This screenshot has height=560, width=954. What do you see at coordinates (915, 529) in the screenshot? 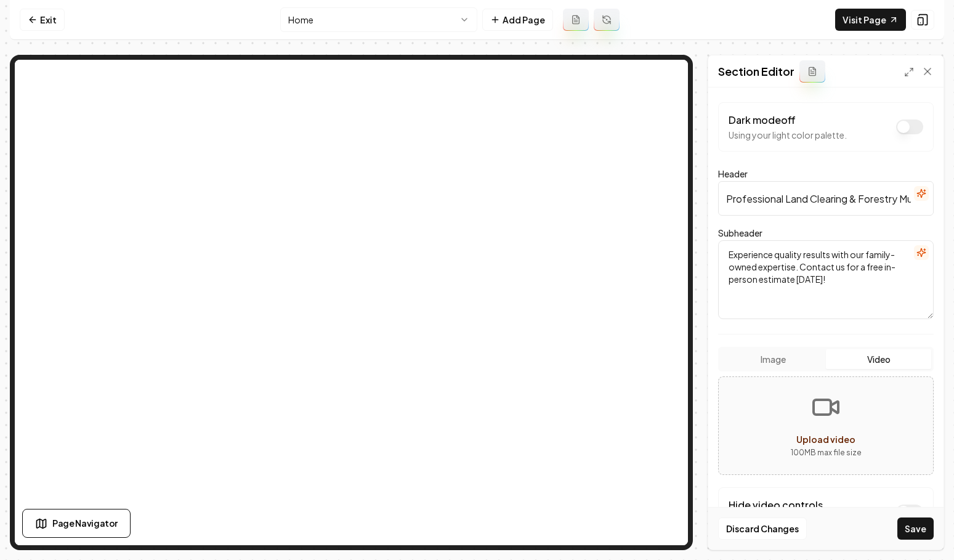
I see `button: Save` at bounding box center [915, 529].